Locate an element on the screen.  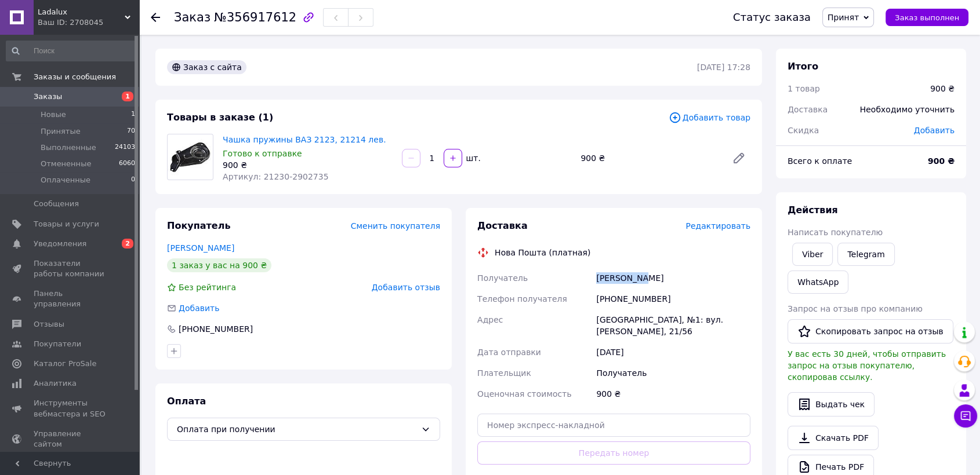
span: Панель управления is located at coordinates (70, 299).